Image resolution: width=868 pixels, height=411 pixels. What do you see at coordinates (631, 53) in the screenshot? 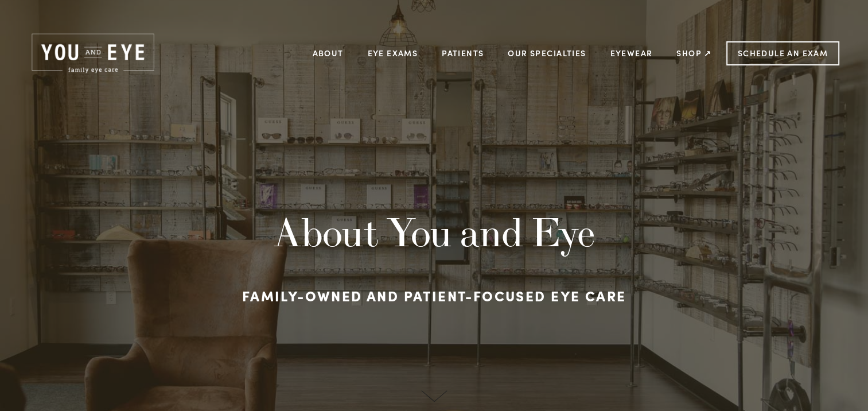
I see `a: Eyewear` at bounding box center [631, 53].